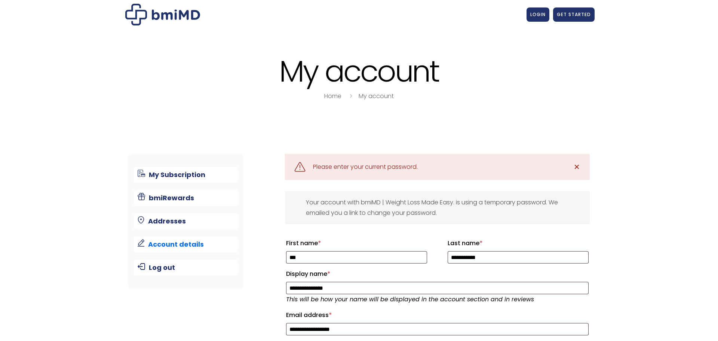  I want to click on span: LOGIN, so click(538, 14).